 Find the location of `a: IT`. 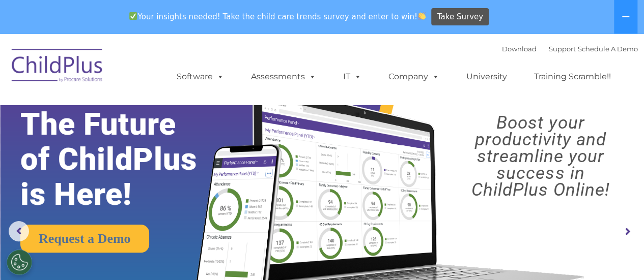

a: IT is located at coordinates (352, 77).